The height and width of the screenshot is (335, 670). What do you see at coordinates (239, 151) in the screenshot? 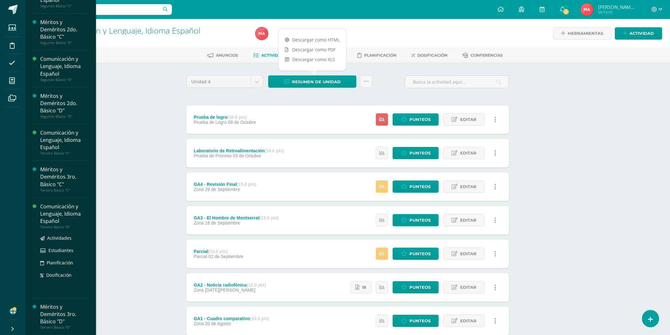
I see `div: Laboratorio de Retroalimentación` at bounding box center [239, 151].